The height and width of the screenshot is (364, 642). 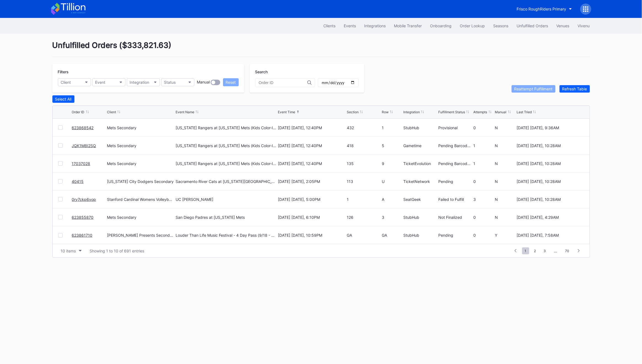 What do you see at coordinates (350, 26) in the screenshot?
I see `div: Events` at bounding box center [350, 26].